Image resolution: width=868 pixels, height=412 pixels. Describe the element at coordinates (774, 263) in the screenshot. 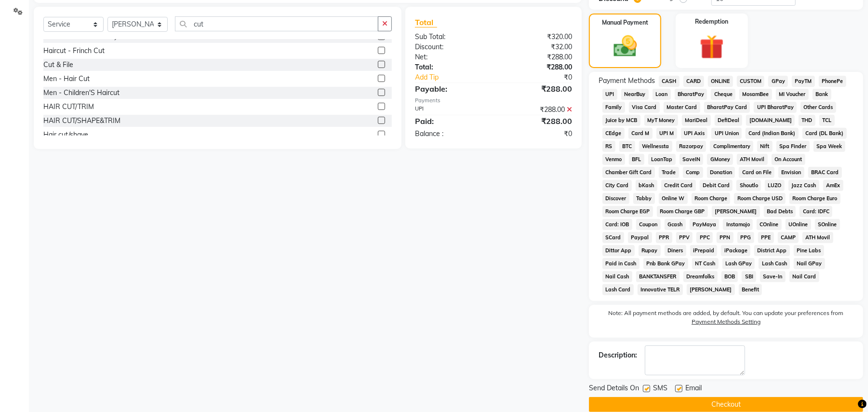

I see `span: Lash Cash` at that location.